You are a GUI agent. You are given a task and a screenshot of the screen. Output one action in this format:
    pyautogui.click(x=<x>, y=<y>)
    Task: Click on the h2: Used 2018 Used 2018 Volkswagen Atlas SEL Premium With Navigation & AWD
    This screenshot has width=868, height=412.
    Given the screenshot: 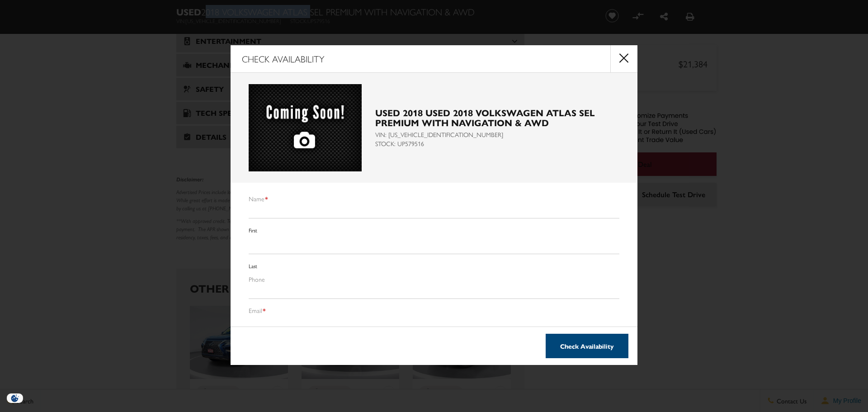 What is the action you would take?
    pyautogui.click(x=497, y=118)
    